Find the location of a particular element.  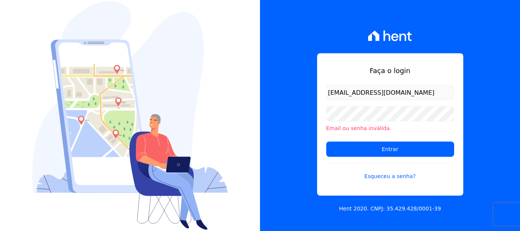

li: Email ou senha inválida. is located at coordinates (390, 128).